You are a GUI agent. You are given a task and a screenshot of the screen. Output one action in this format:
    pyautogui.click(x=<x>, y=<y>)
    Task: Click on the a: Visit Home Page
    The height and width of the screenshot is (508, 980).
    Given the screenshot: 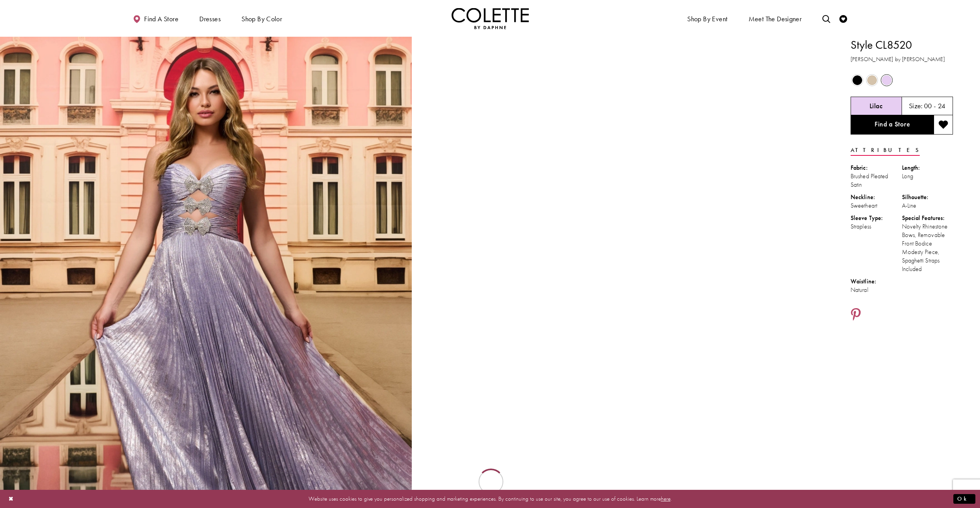 What is the action you would take?
    pyautogui.click(x=490, y=18)
    